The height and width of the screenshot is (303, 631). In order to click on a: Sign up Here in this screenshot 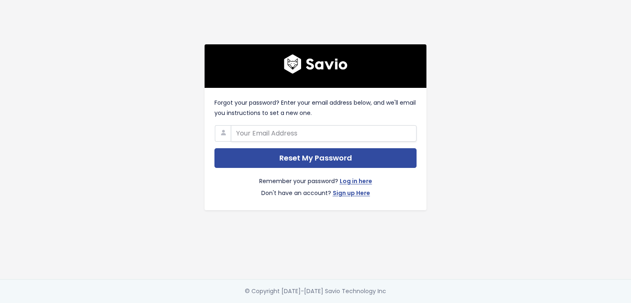, I will do `click(351, 194)`.